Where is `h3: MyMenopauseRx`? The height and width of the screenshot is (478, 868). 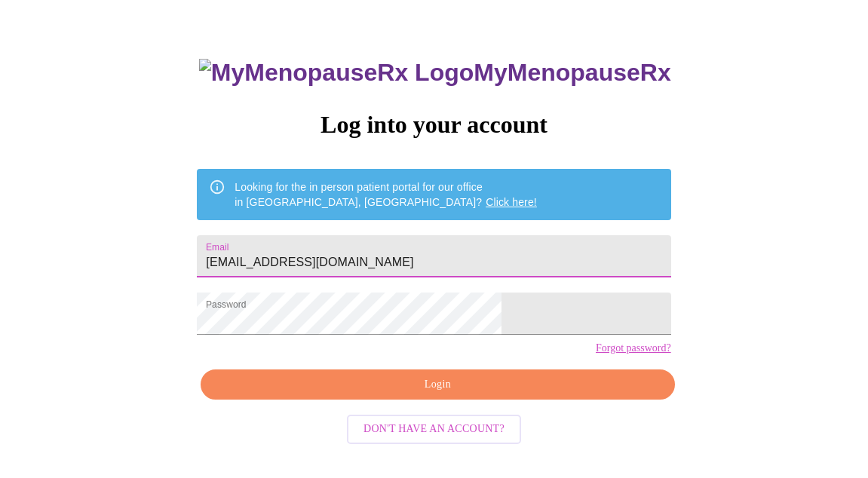 h3: MyMenopauseRx is located at coordinates (435, 72).